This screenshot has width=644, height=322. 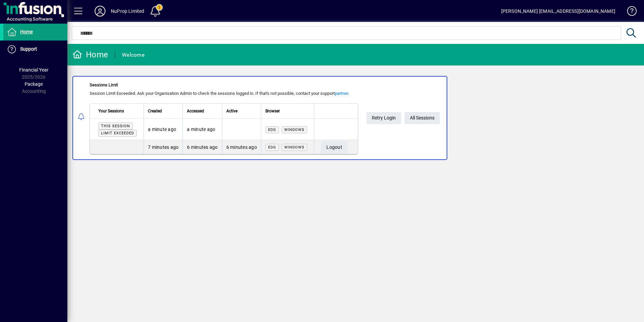 What do you see at coordinates (26, 32) in the screenshot?
I see `span: Home` at bounding box center [26, 32].